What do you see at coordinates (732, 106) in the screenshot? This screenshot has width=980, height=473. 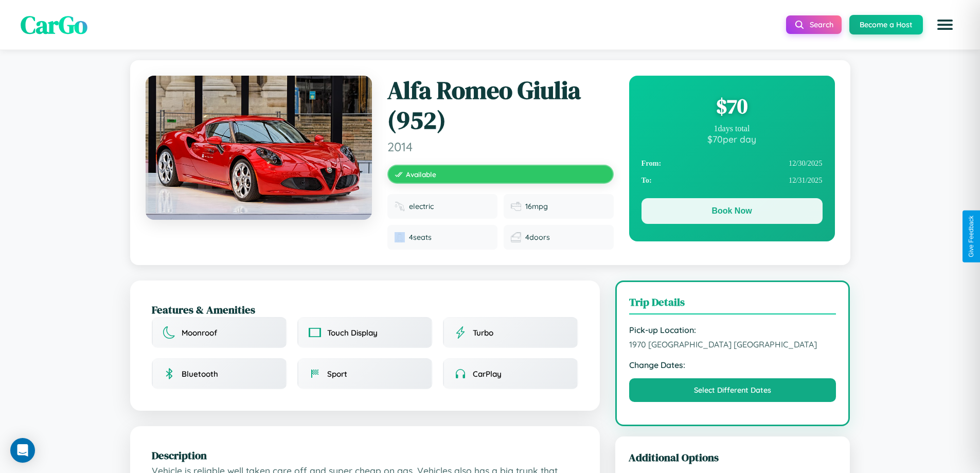 I see `div: $ 70` at bounding box center [732, 106].